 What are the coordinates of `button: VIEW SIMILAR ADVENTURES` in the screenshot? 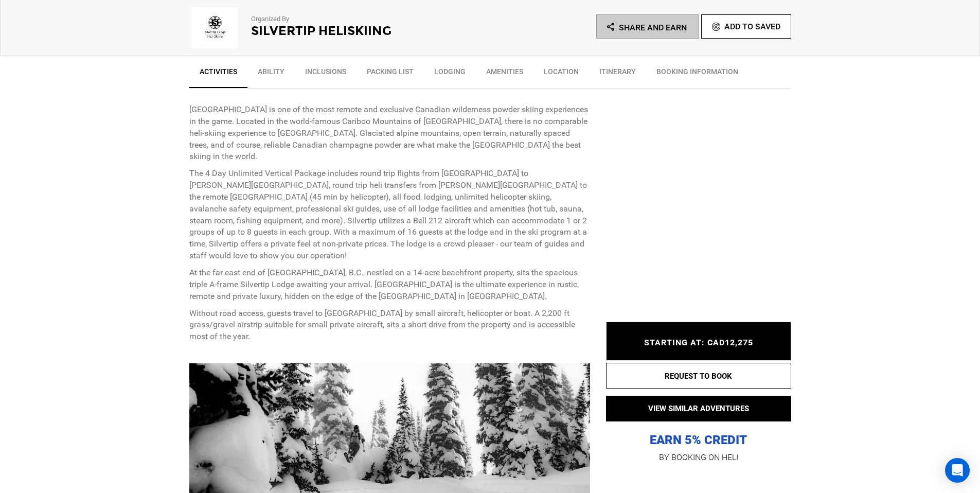 It's located at (699, 409).